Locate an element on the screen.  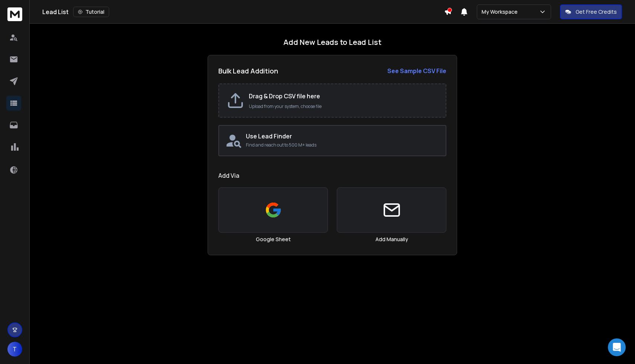
div: Open Intercom Messenger is located at coordinates (617, 348).